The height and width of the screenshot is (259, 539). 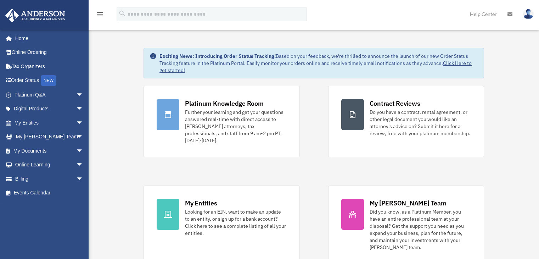 What do you see at coordinates (100, 14) in the screenshot?
I see `i: menu` at bounding box center [100, 14].